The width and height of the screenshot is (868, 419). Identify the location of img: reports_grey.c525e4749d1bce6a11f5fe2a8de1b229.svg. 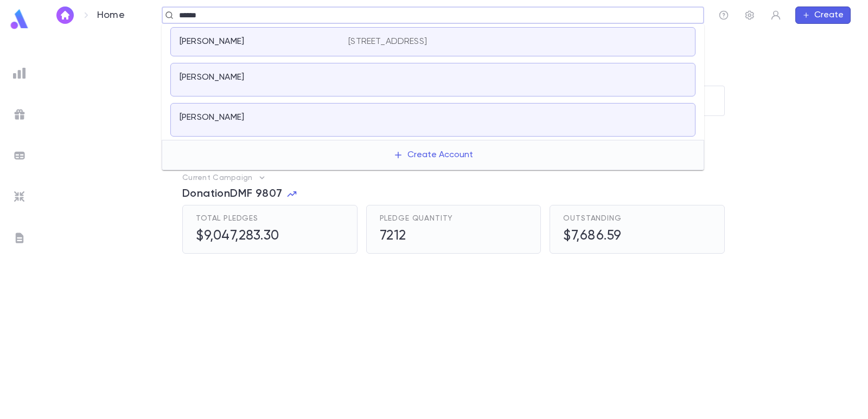
(20, 73).